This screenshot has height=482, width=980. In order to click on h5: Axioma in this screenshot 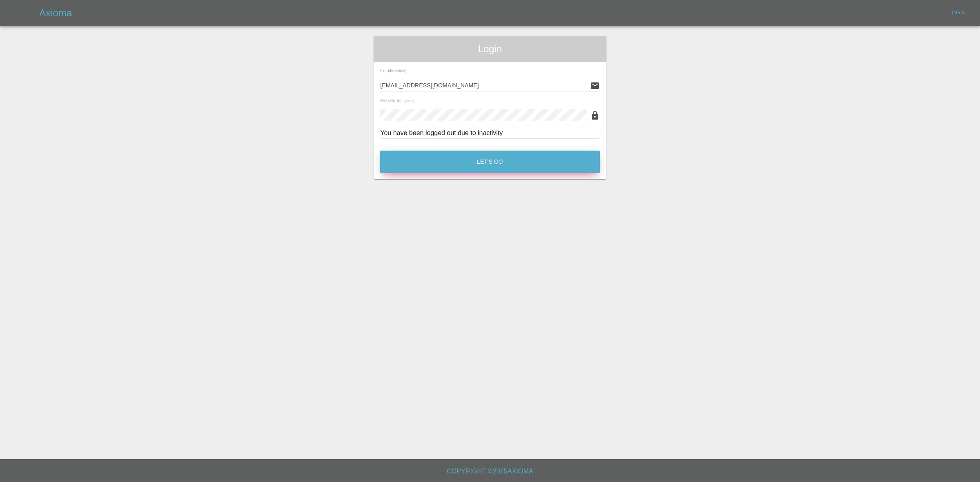, I will do `click(56, 13)`.